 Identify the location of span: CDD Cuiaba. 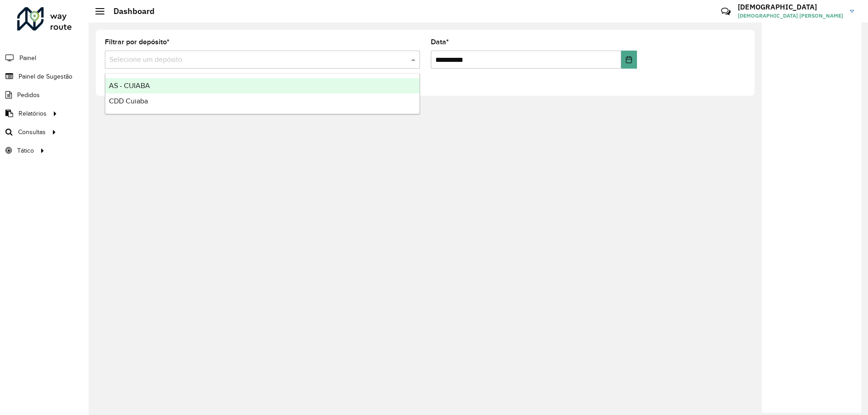
(128, 100).